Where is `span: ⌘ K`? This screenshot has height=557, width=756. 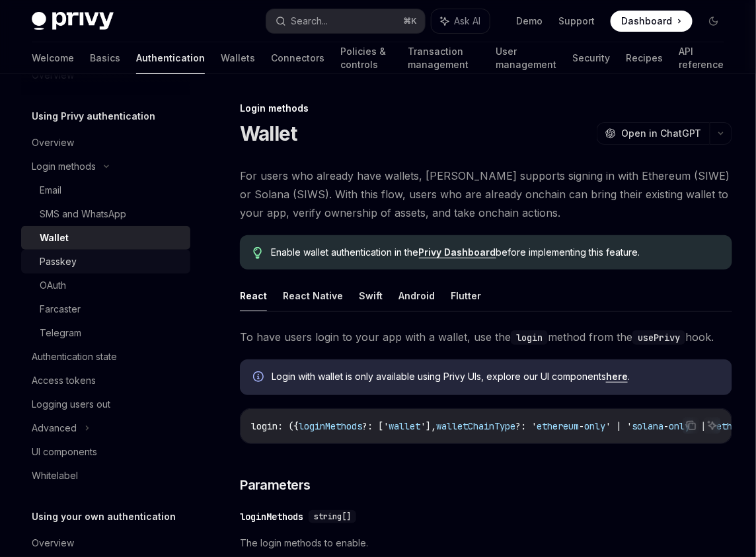 span: ⌘ K is located at coordinates (410, 21).